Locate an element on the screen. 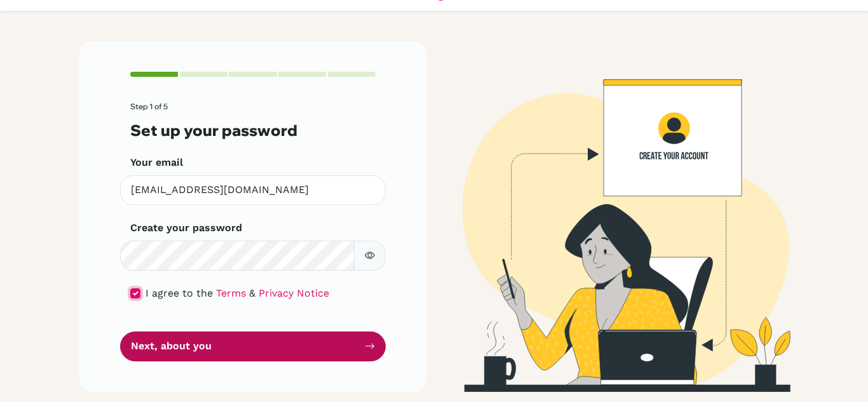 The image size is (868, 402). button: Next, about you is located at coordinates (253, 346).